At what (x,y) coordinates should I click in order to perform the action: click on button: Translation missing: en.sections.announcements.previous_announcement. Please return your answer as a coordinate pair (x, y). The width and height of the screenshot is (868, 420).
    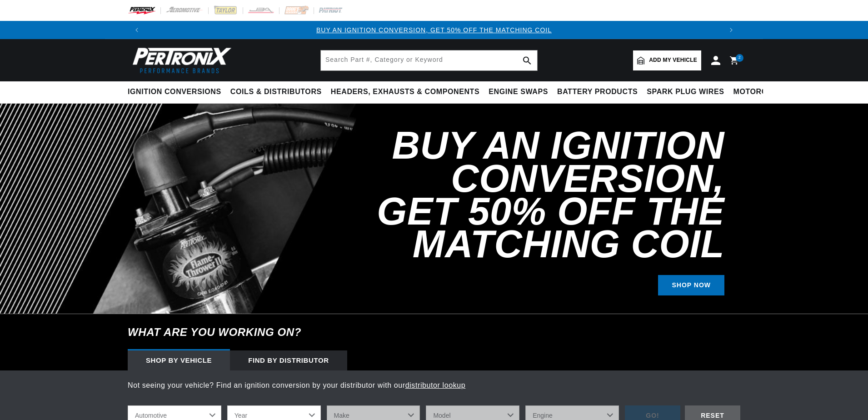
    Looking at the image, I should click on (137, 30).